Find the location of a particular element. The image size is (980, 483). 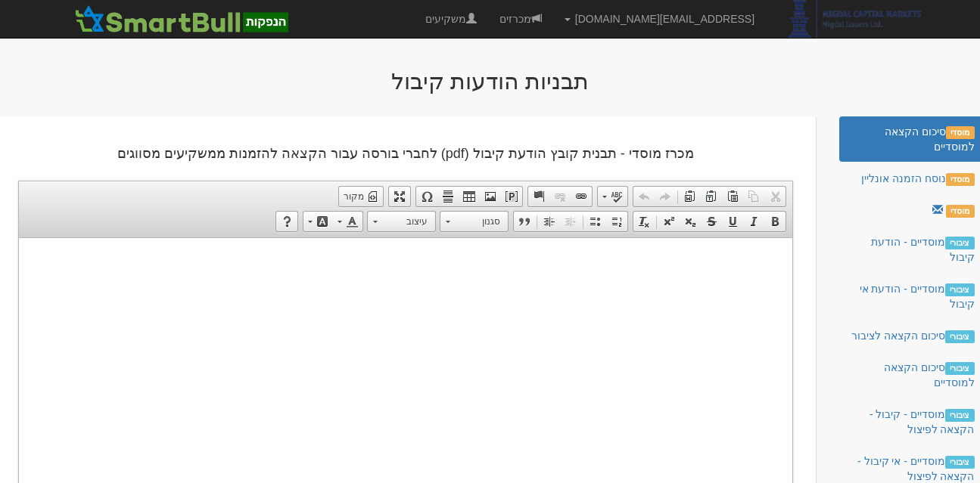

a: הוספת קו אופקי is located at coordinates (448, 196).